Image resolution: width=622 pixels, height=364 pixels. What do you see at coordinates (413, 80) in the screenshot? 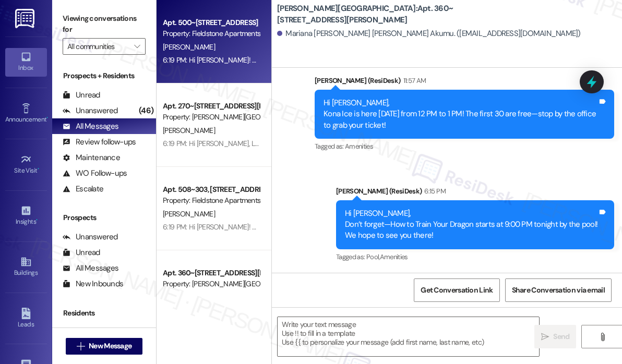
I see `div: 11:57 AM` at bounding box center [413, 80].